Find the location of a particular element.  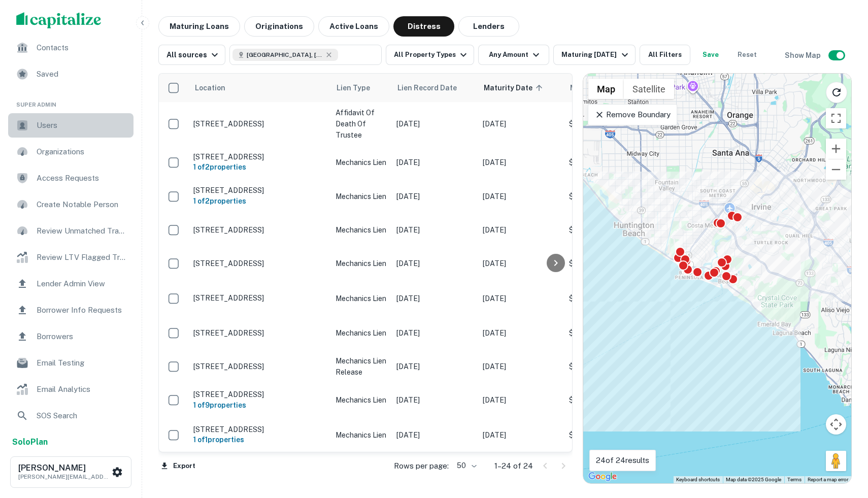

h6: Show Map is located at coordinates (804, 55).